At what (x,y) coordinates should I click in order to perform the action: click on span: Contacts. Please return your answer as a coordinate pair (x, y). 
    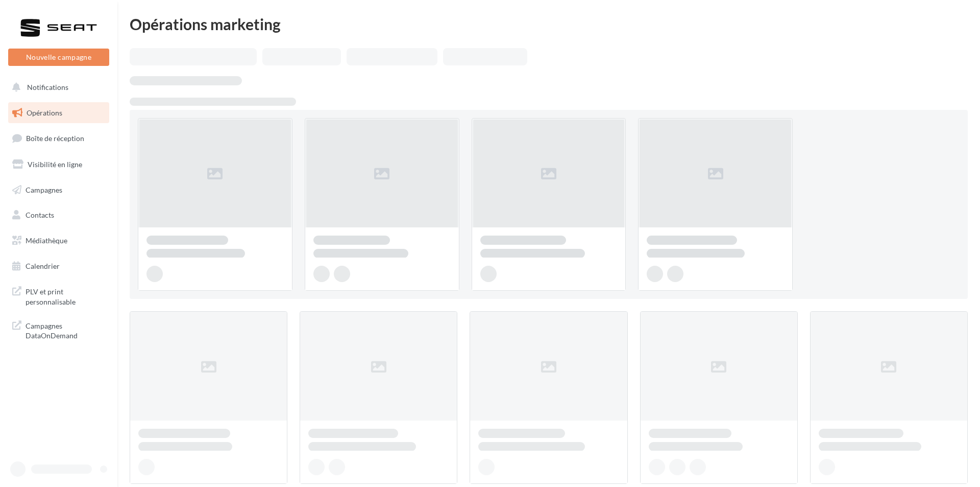
    Looking at the image, I should click on (39, 214).